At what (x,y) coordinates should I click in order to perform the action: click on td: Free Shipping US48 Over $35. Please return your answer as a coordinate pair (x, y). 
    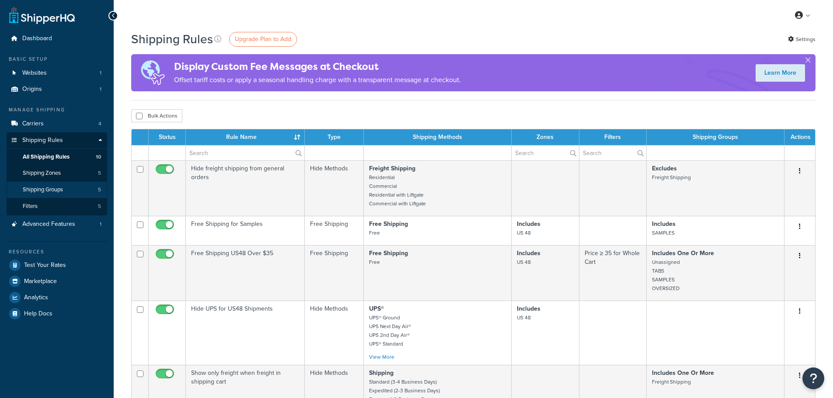
    Looking at the image, I should click on (245, 273).